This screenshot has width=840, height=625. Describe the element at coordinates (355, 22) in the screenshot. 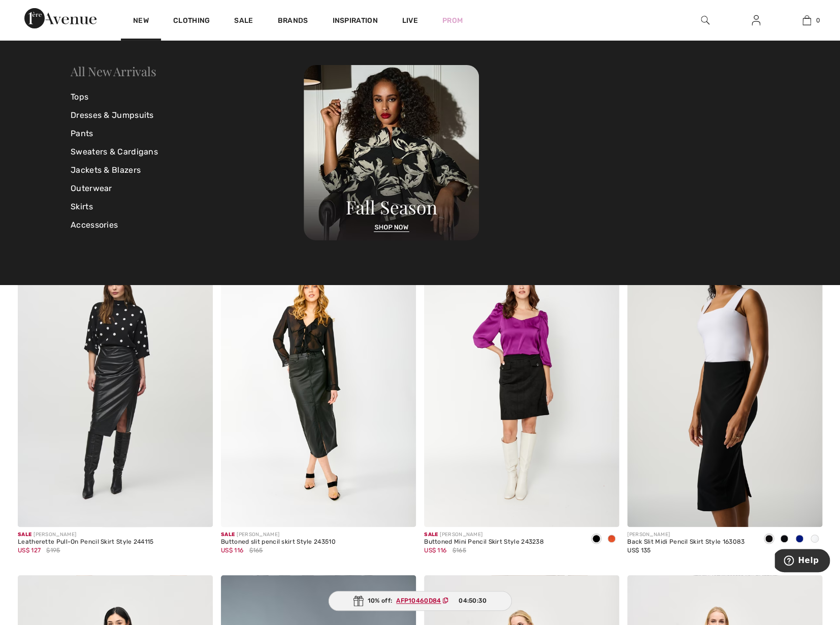

I see `span: Inspiration` at that location.